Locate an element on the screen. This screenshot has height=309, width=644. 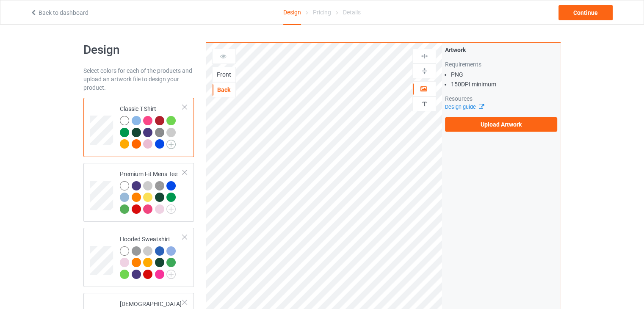
div: Front is located at coordinates (224, 74).